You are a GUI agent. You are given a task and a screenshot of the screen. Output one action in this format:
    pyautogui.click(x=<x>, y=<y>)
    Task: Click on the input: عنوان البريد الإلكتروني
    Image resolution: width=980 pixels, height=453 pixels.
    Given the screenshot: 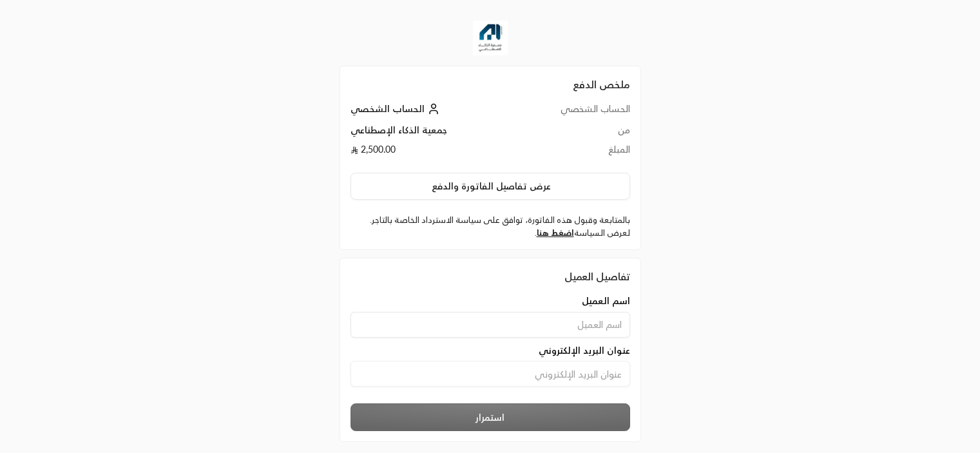 What is the action you would take?
    pyautogui.click(x=490, y=374)
    